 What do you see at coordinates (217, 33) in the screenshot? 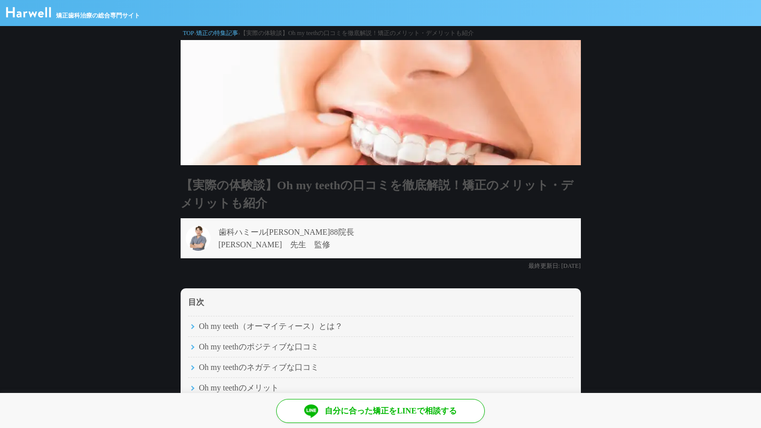
I see `a: 矯正の特集記事` at bounding box center [217, 33].